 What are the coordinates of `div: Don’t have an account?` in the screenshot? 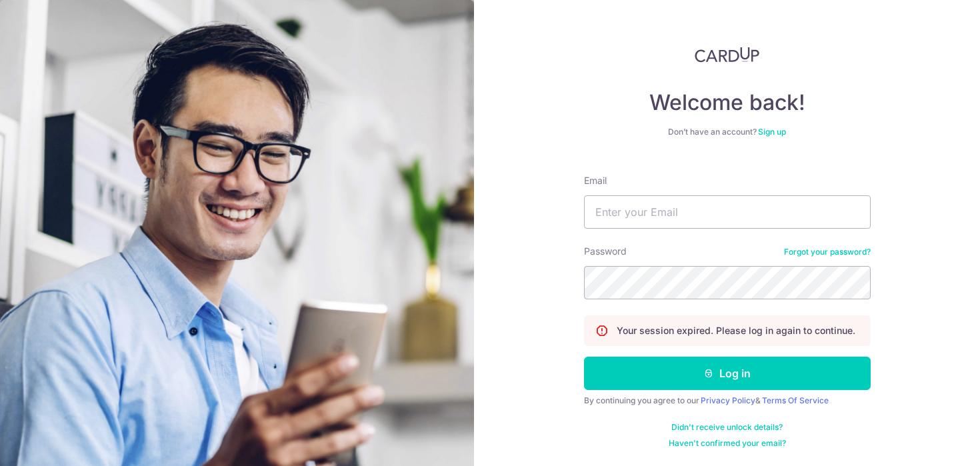 It's located at (727, 132).